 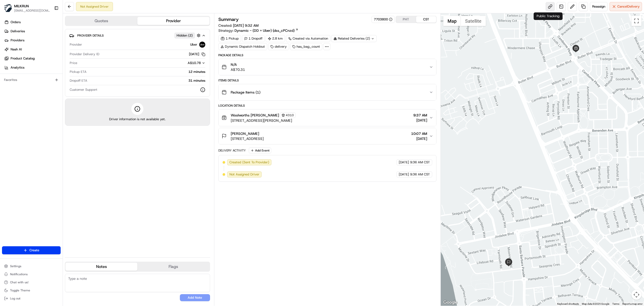 I want to click on div: 31 minutes, so click(x=147, y=81).